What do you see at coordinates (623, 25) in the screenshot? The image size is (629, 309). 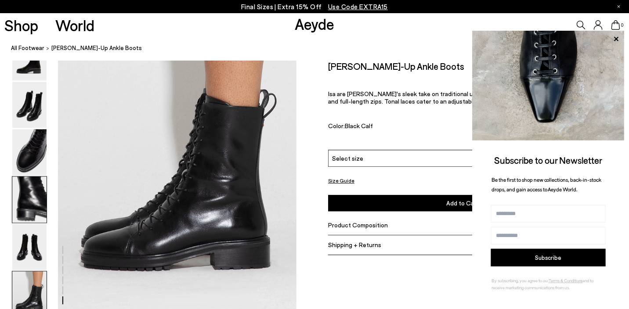 I see `span: 0` at bounding box center [623, 25].